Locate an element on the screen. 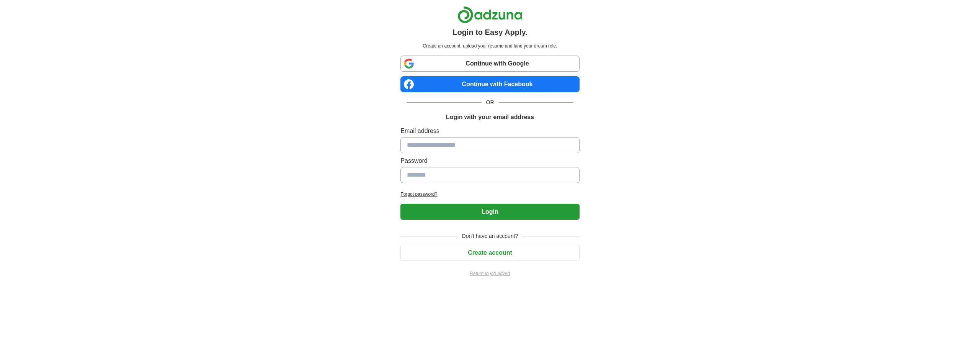 The height and width of the screenshot is (349, 980). button: Create account is located at coordinates (490, 253).